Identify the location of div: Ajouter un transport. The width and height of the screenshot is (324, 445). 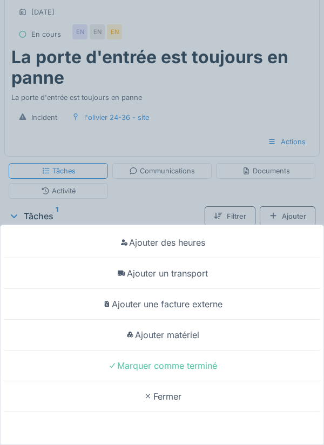
(162, 273).